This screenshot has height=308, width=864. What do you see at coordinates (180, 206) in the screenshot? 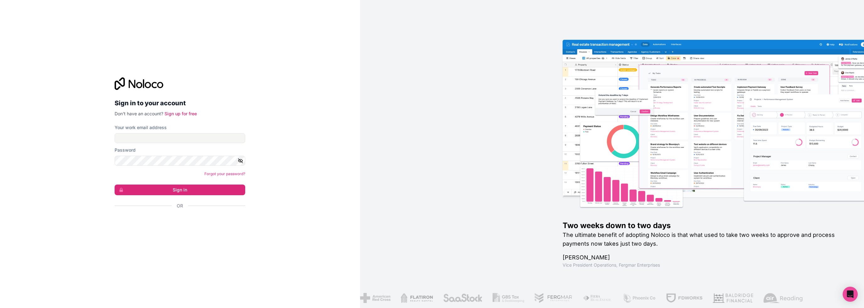
I see `span: Or` at bounding box center [180, 206].